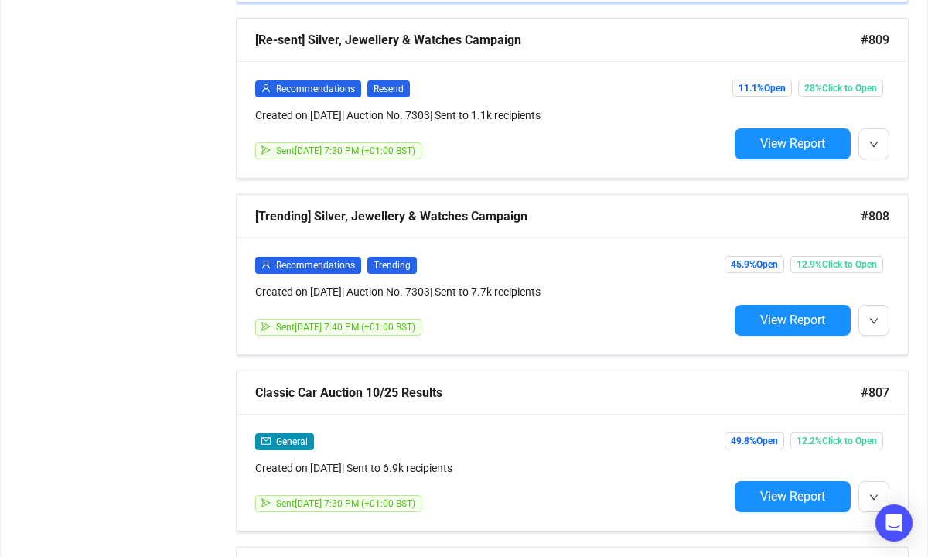 This screenshot has width=928, height=557. What do you see at coordinates (875, 392) in the screenshot?
I see `span: #807` at bounding box center [875, 392].